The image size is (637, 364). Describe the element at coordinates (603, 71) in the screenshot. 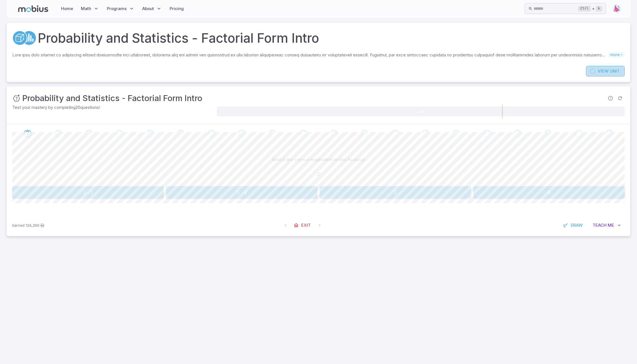

I see `span: View` at that location.